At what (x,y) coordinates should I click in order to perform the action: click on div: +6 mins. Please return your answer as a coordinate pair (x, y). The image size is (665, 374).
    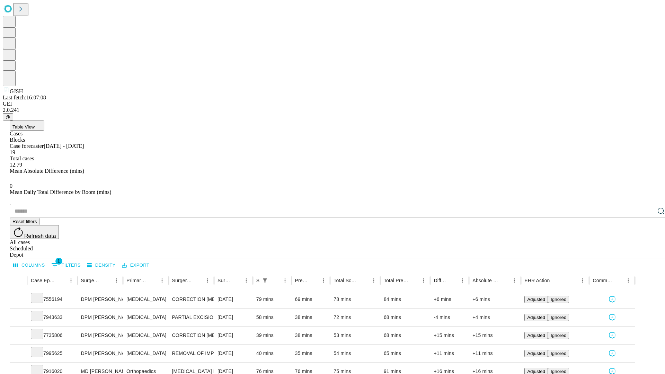
    Looking at the image, I should click on (495, 299).